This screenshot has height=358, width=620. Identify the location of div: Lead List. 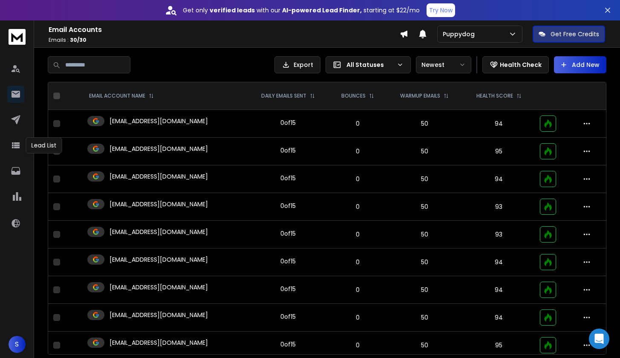
(44, 145).